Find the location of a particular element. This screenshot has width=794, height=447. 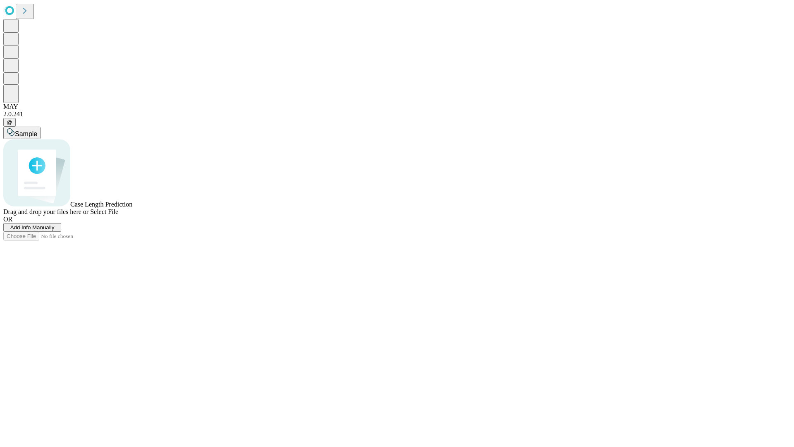

button: Add Info Manually is located at coordinates (32, 227).